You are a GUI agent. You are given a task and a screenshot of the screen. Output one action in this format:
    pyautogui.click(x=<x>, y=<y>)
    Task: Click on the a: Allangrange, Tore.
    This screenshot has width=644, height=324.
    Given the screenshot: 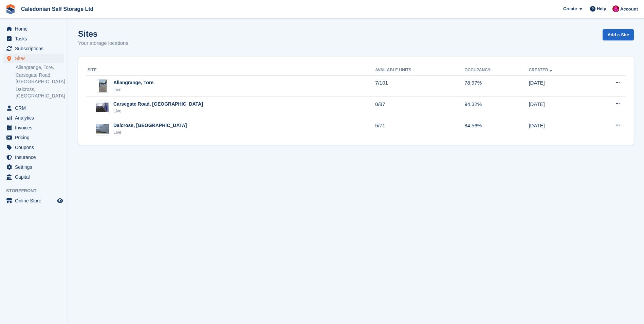 What is the action you would take?
    pyautogui.click(x=40, y=67)
    